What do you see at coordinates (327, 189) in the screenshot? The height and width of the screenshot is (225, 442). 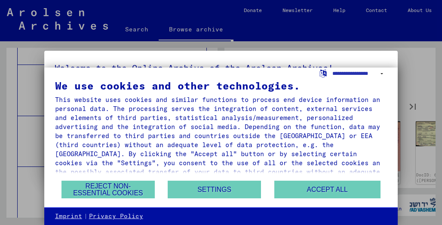 I see `button: Accept all` at bounding box center [327, 189].